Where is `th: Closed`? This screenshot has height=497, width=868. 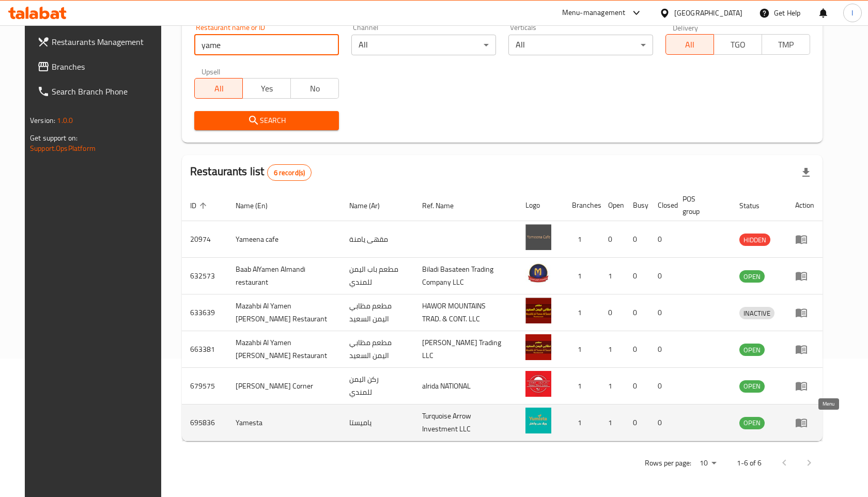
th: Closed is located at coordinates (662, 205).